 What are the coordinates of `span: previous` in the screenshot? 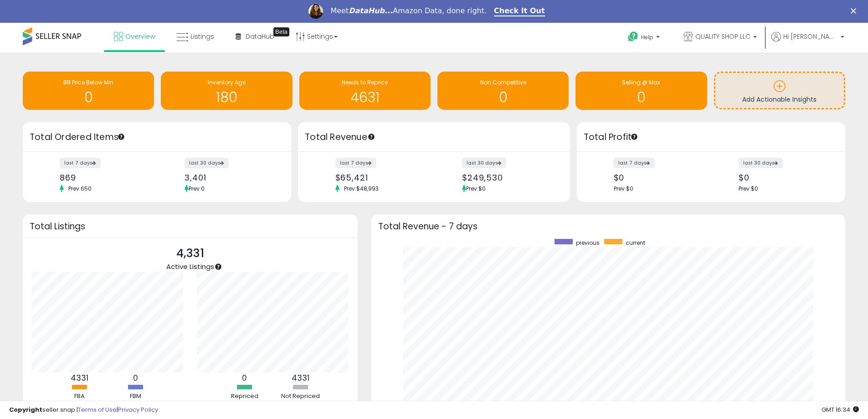 It's located at (588, 243).